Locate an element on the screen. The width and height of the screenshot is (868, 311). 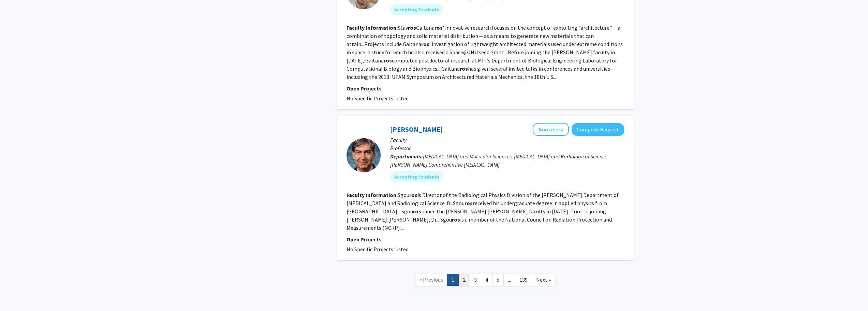
span: « Previous is located at coordinates (431, 279).